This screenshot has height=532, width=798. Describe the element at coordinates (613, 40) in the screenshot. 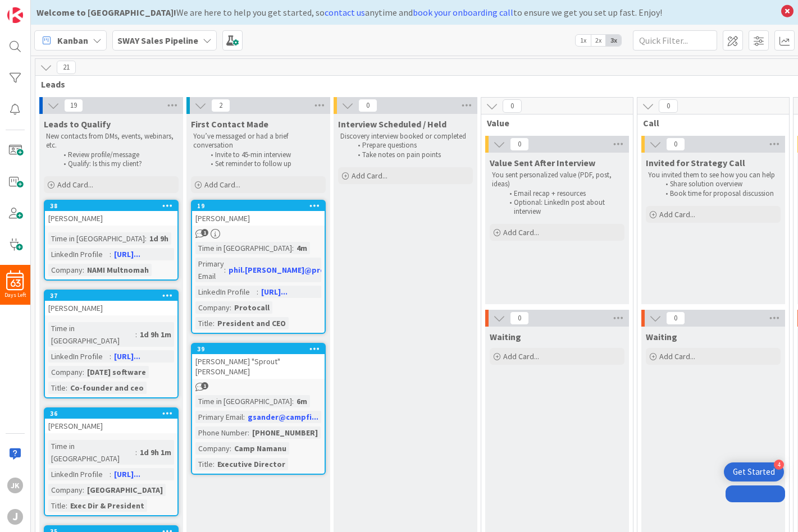

I see `span: 3x` at that location.